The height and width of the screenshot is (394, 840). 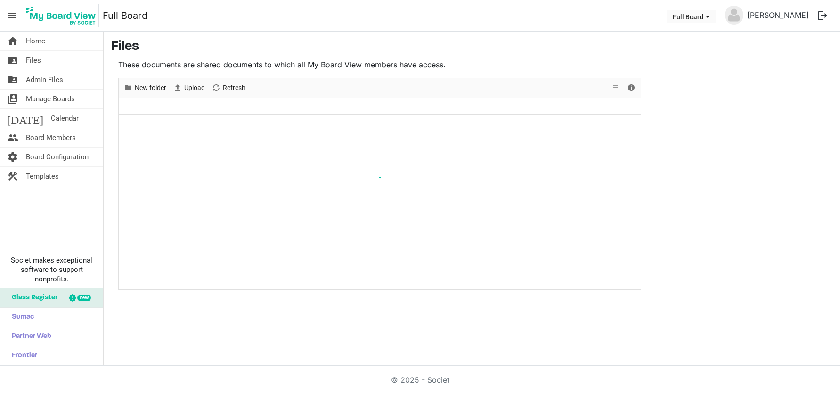 I want to click on span: construction, so click(x=13, y=176).